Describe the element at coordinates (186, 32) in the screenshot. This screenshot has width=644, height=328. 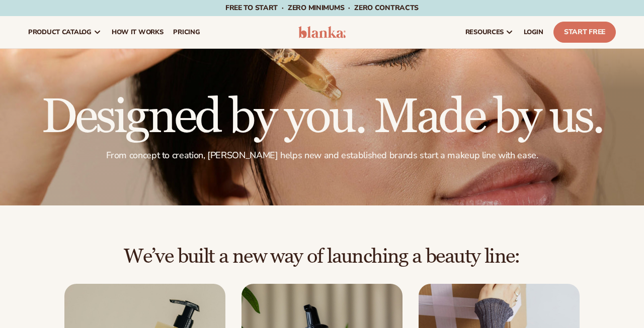
I see `a: pricing` at that location.